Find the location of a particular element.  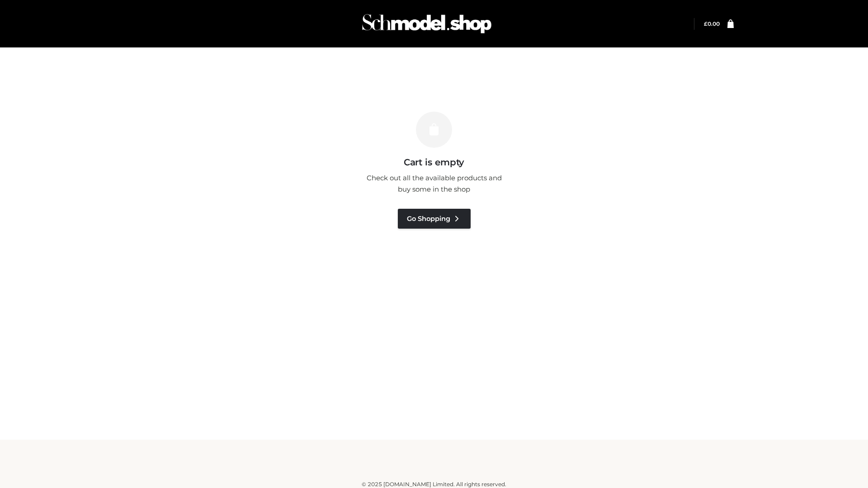

a: Schmodel Admin 964 is located at coordinates (426, 24).